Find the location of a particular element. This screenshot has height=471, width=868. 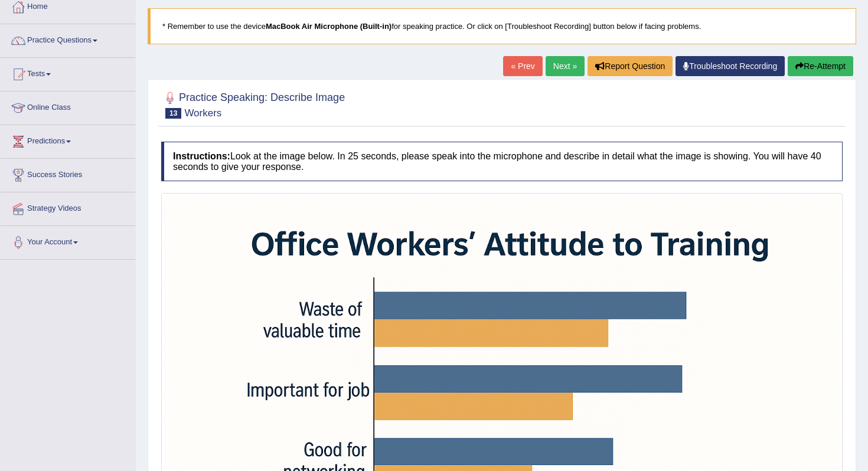

a: Online Class is located at coordinates (68, 106).